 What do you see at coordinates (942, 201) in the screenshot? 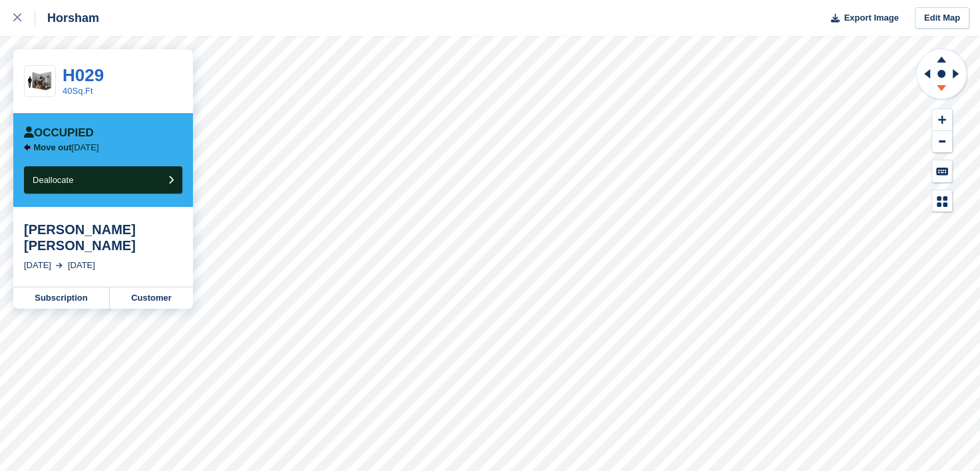
I see `button: Map Legend` at bounding box center [942, 201].